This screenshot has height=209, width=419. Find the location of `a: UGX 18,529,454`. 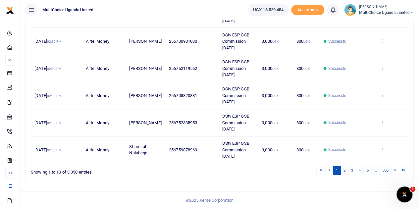

a: UGX 18,529,454 is located at coordinates (268, 10).